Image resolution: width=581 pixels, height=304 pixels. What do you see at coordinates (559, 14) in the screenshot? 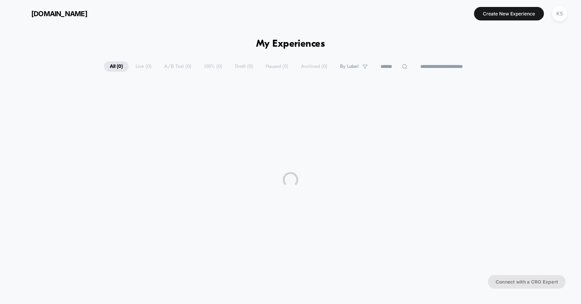
I see `button: KS` at bounding box center [559, 14].